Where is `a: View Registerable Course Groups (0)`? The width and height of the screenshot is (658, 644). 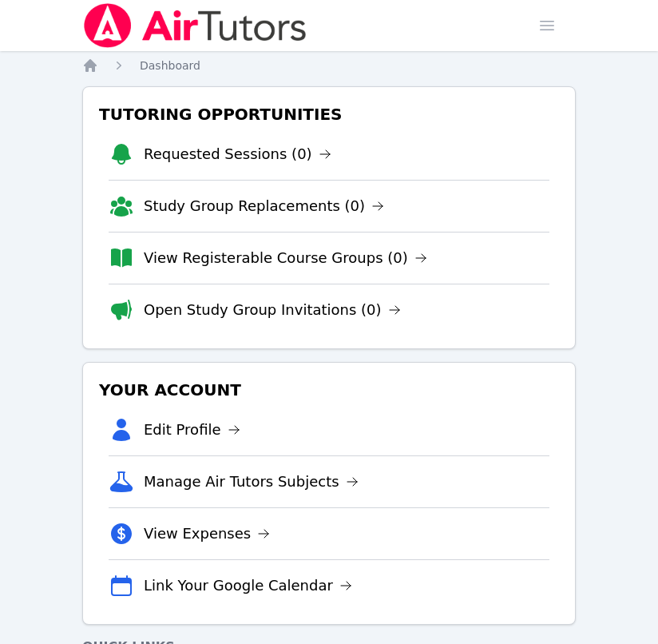 a: View Registerable Course Groups (0) is located at coordinates (285, 258).